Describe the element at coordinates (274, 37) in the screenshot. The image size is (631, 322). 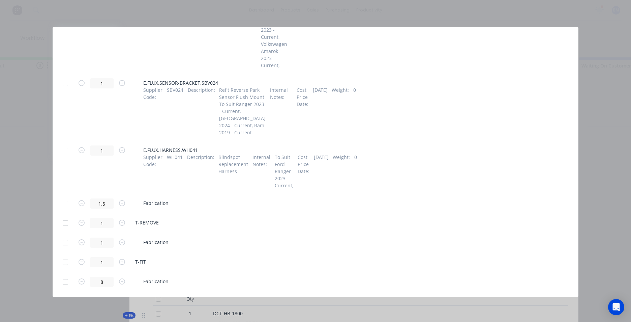
I see `span: To Suit Ford Ranger 2023 - Current, Volkswagen Amarok 2023 - Current,` at that location.